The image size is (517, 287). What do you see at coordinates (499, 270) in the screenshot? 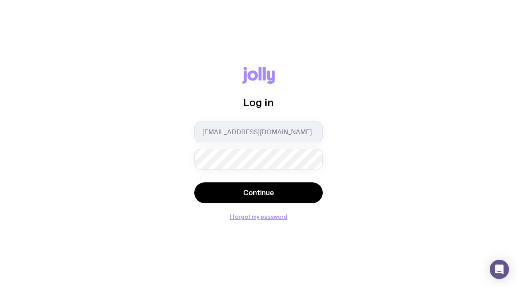
I see `div: Open Intercom Messenger` at bounding box center [499, 270].